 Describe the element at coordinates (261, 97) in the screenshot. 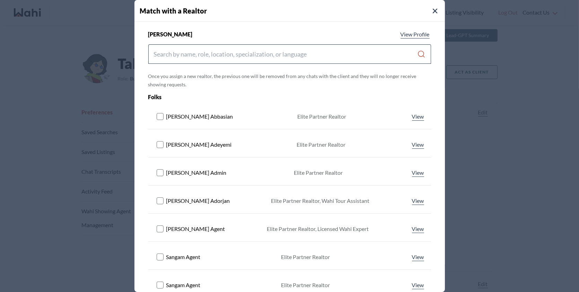

I see `div: Folks` at that location.